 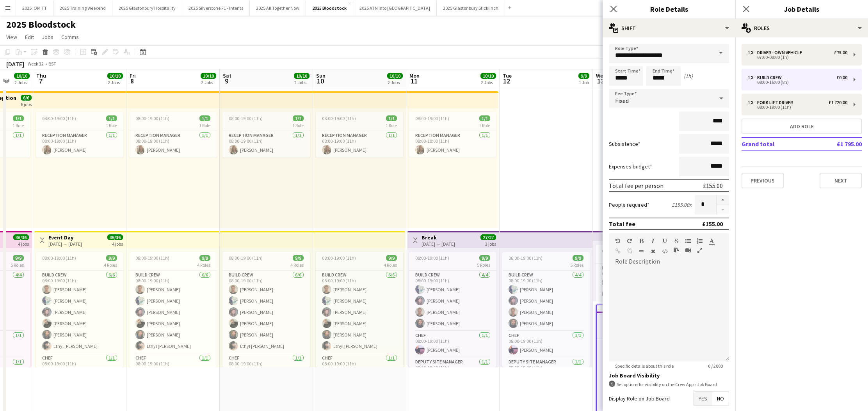 I want to click on div: BST, so click(x=52, y=64).